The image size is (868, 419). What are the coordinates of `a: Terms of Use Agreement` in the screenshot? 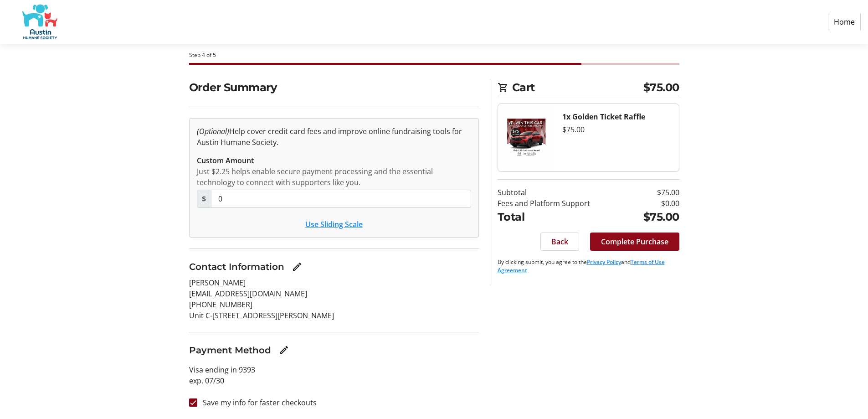 It's located at (581, 266).